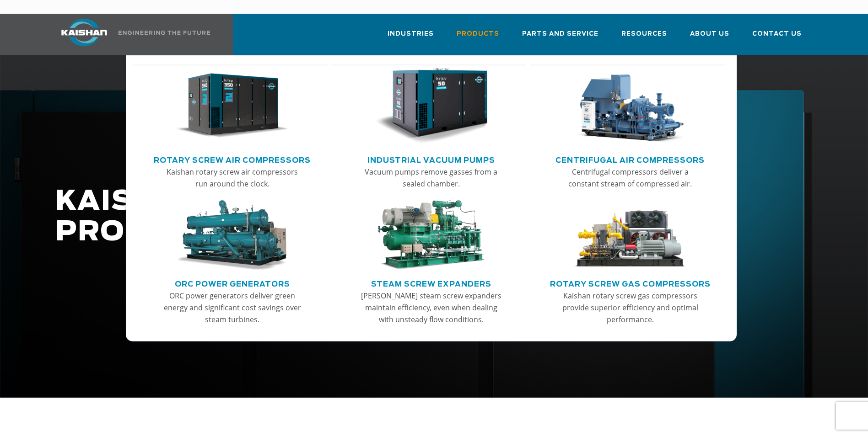 This screenshot has height=436, width=868. Describe the element at coordinates (777, 34) in the screenshot. I see `span: Contact Us` at that location.